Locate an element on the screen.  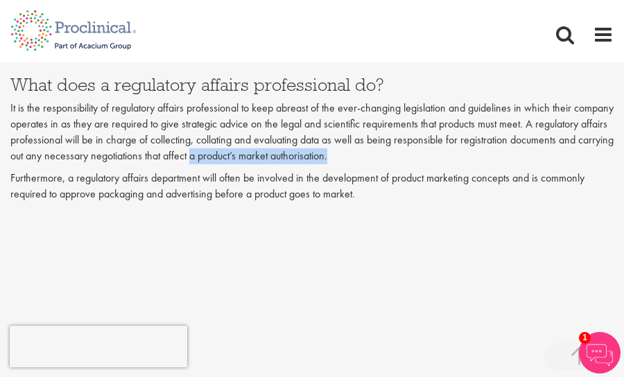
span: mmonly required to approve packaging and advertising before a product goes to market. is located at coordinates (298, 186).